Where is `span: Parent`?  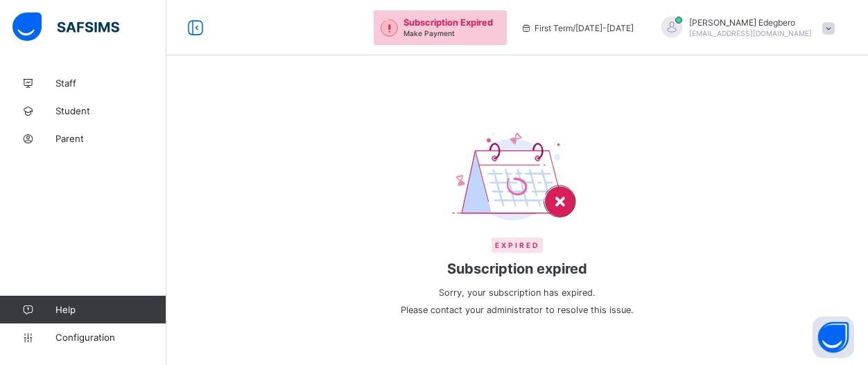
span: Parent is located at coordinates (111, 139).